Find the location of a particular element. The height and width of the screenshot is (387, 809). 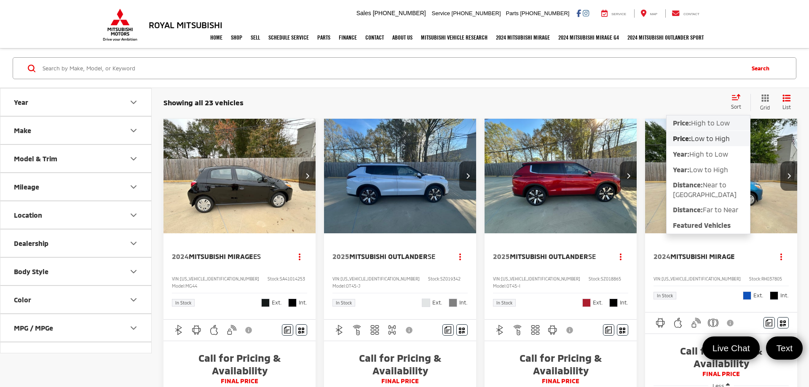

a: Finance is located at coordinates (348, 37).